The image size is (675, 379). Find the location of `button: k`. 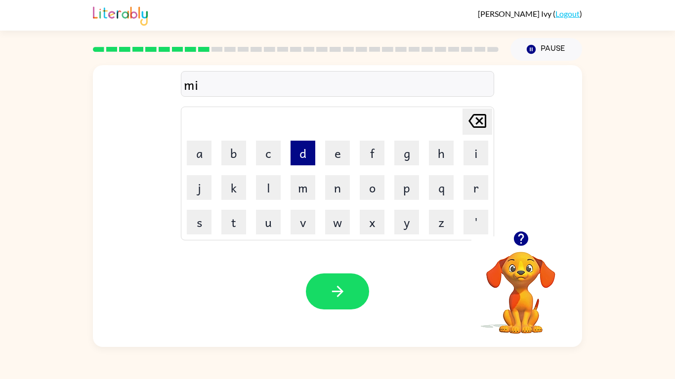

button: k is located at coordinates (234, 188).